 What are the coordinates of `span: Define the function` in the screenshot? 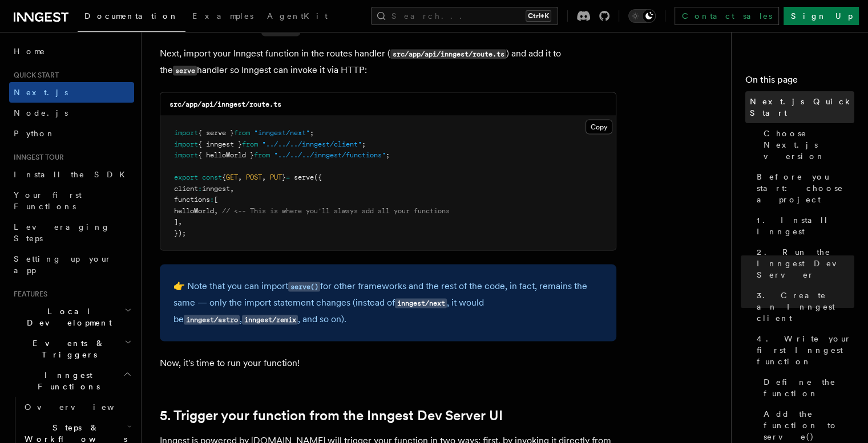 It's located at (809, 387).